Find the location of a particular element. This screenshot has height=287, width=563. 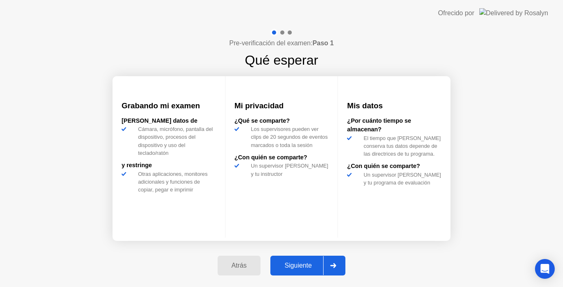

div: Ofrecido por is located at coordinates (457, 13).